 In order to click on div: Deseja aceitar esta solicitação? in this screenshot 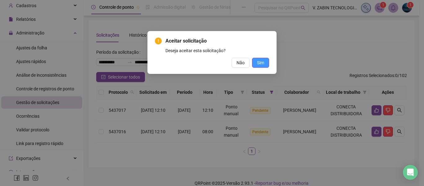, I will do `click(218, 51)`.